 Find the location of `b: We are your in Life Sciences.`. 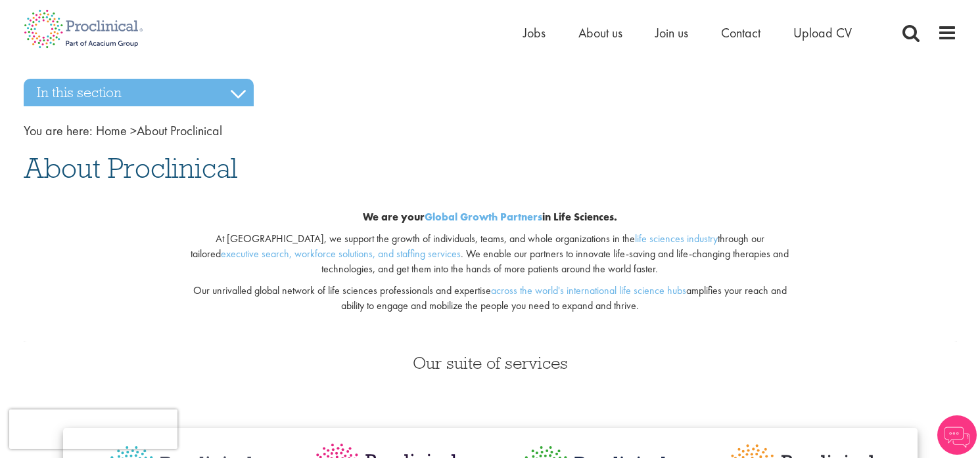

b: We are your in Life Sciences. is located at coordinates (490, 217).